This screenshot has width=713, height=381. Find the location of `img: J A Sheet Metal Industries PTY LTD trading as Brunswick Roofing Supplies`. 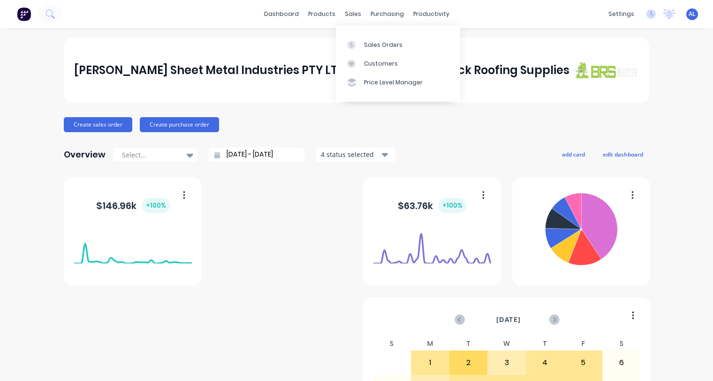

img: J A Sheet Metal Industries PTY LTD trading as Brunswick Roofing Supplies is located at coordinates (606, 70).